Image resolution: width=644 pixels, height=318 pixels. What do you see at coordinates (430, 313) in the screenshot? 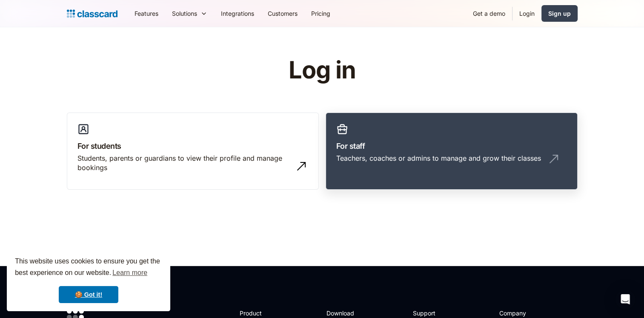
I see `h2: Support` at bounding box center [430, 313].